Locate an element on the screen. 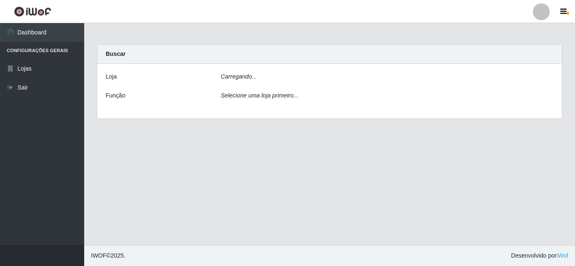 The height and width of the screenshot is (266, 575). i: Selecione uma loja primeiro... is located at coordinates (260, 96).